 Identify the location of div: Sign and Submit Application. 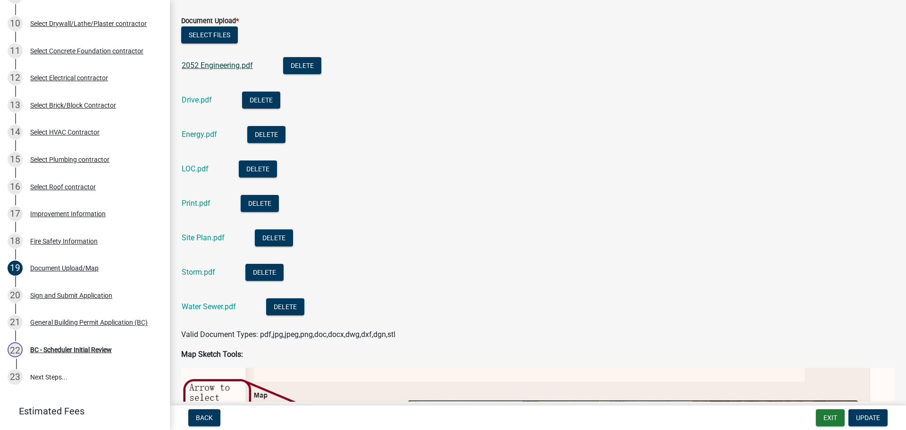
(71, 295).